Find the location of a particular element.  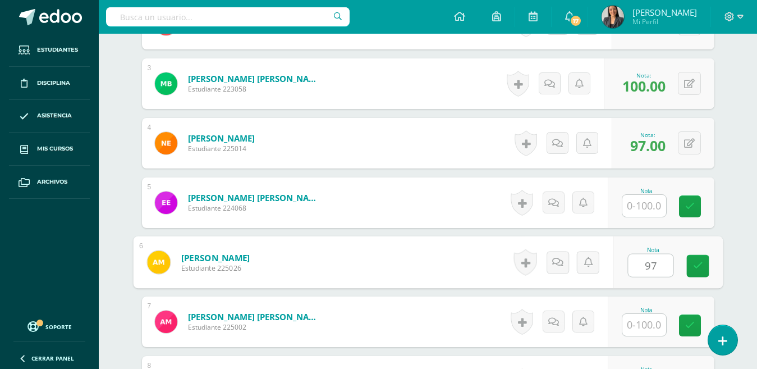

span: Cerrar panel is located at coordinates (53, 358).